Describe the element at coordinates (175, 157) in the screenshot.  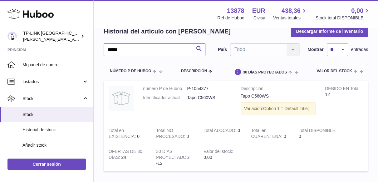
I see `td: -12` at that location.